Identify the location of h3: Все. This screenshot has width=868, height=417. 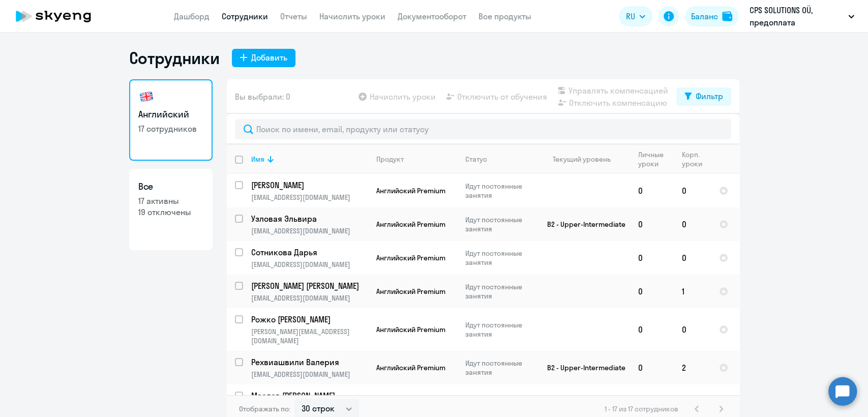
(171, 186).